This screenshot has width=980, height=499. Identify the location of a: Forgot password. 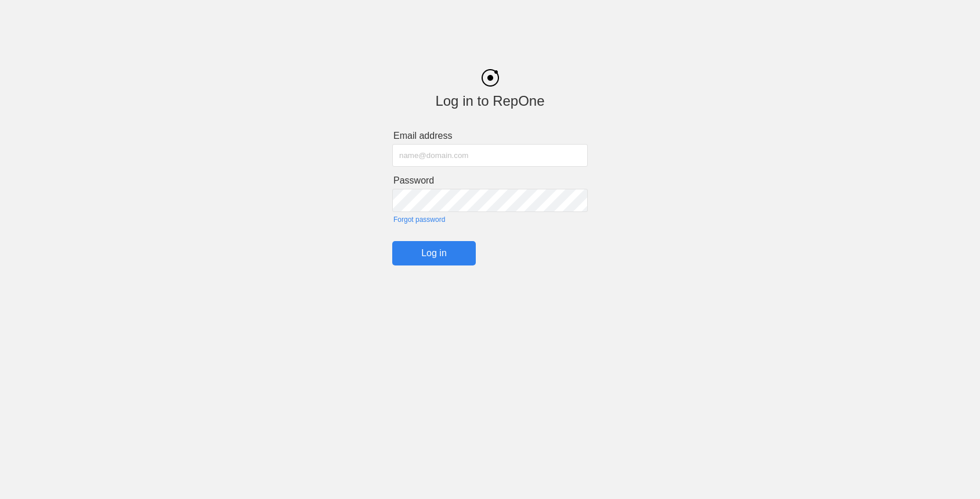
(491, 220).